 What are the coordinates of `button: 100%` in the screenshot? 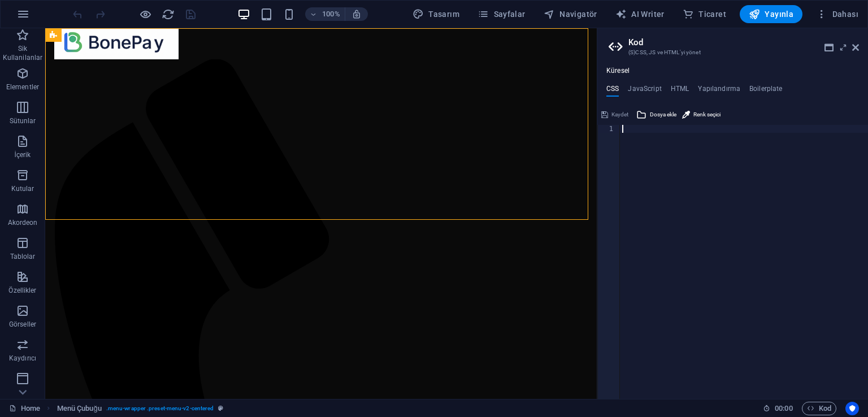 It's located at (325, 14).